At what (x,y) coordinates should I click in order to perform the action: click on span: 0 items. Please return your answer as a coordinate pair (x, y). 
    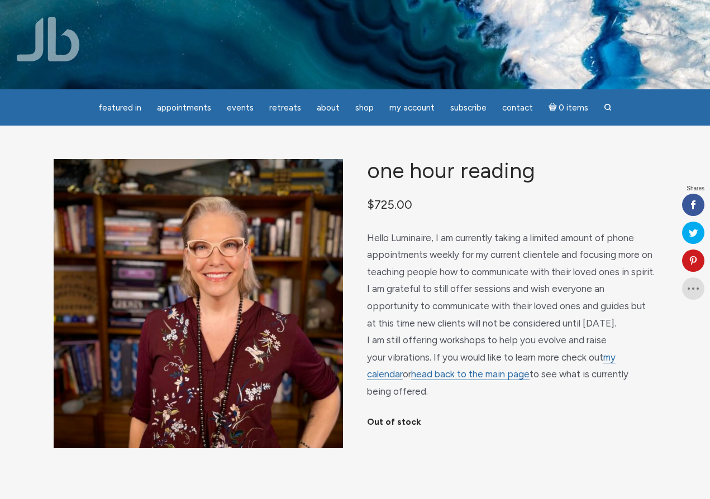
    Looking at the image, I should click on (573, 108).